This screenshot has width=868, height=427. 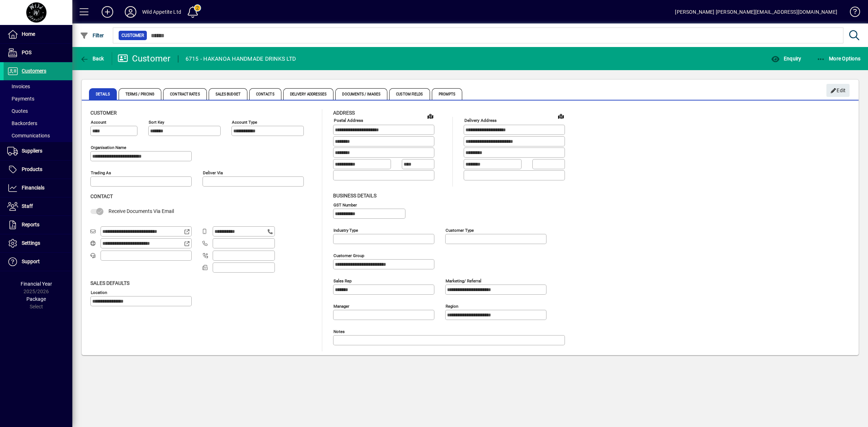 I want to click on button: Add, so click(x=108, y=12).